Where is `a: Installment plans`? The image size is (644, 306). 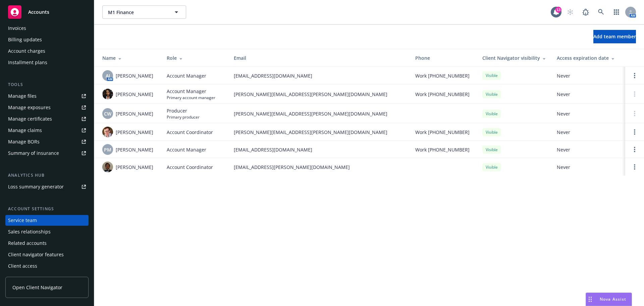
a: Installment plans is located at coordinates (47, 63).